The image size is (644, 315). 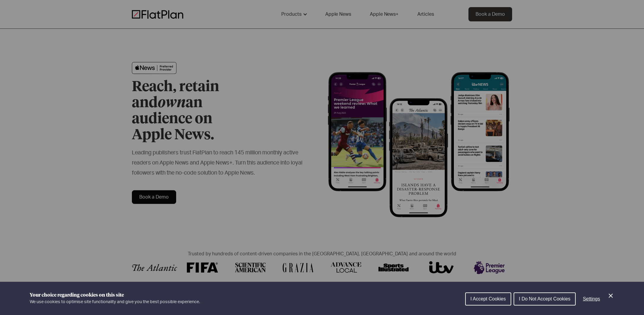 I want to click on button: Settings, so click(x=591, y=299).